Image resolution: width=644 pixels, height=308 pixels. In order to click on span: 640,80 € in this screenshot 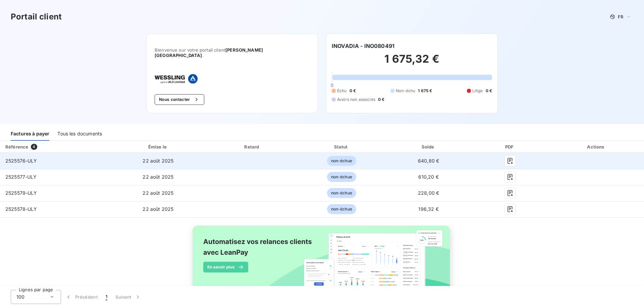, I will do `click(429, 161)`.